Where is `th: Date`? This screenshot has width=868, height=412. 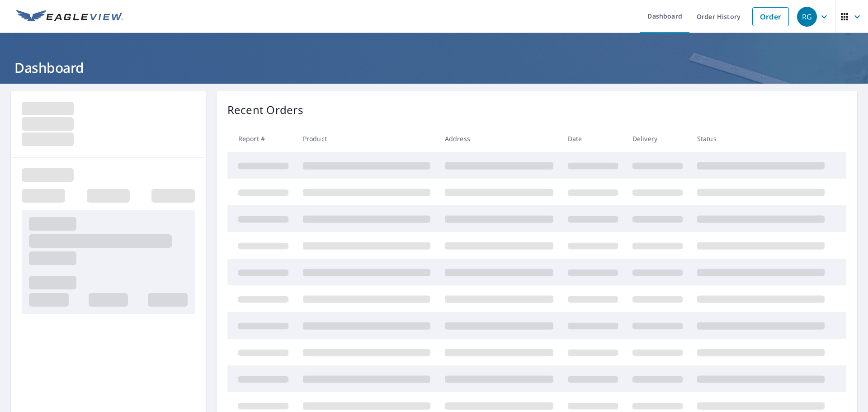
th: Date is located at coordinates (593, 138).